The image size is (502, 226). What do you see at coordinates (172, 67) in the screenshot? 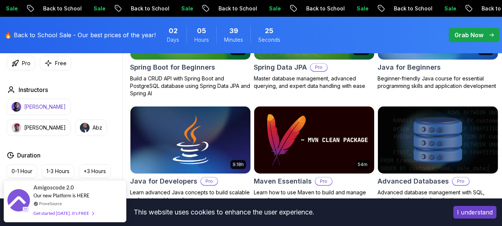
I see `h2: Spring Boot for Beginners` at bounding box center [172, 67].